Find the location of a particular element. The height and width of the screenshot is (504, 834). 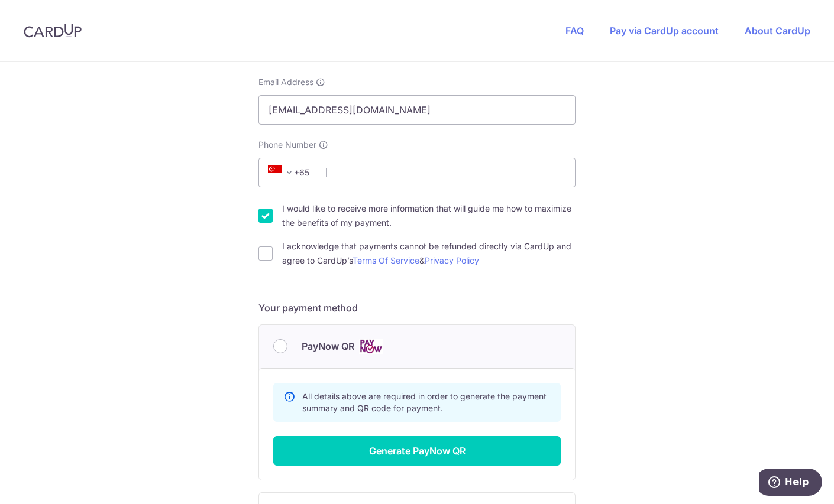

img: CardUp is located at coordinates (52, 31).